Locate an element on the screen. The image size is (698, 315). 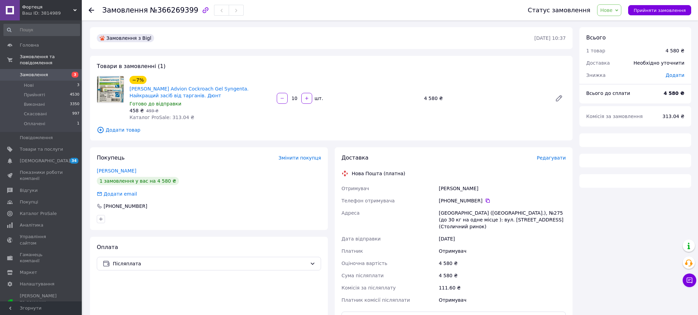
span: Редагувати is located at coordinates (551, 158).